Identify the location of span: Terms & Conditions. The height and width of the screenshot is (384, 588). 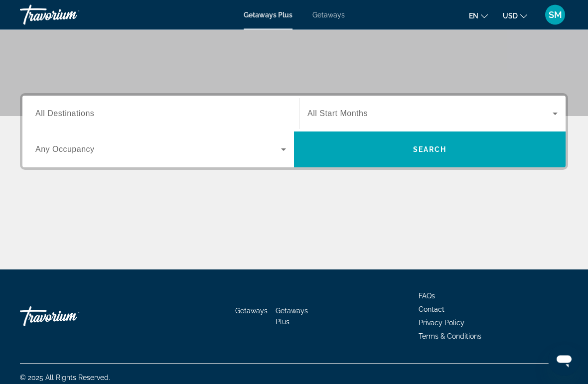
(450, 336).